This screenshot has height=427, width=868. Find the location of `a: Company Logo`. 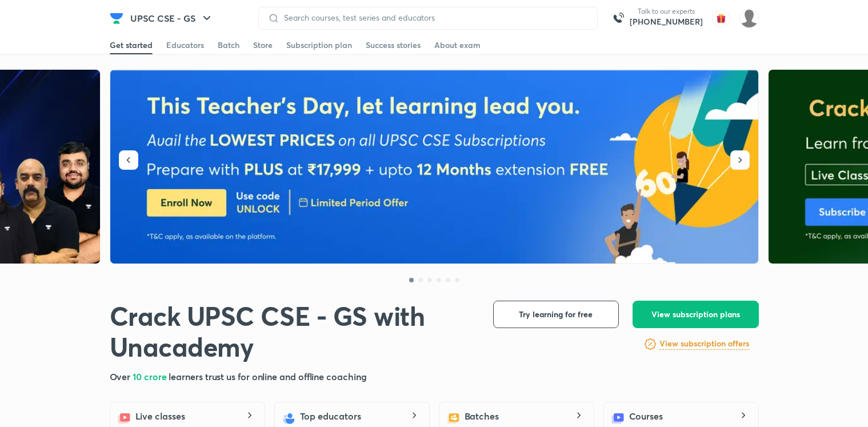

a: Company Logo is located at coordinates (116, 19).